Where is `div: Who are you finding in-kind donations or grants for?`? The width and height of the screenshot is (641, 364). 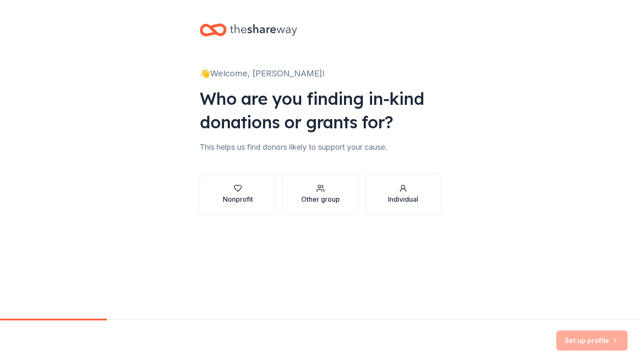 div: Who are you finding in-kind donations or grants for? is located at coordinates (320, 110).